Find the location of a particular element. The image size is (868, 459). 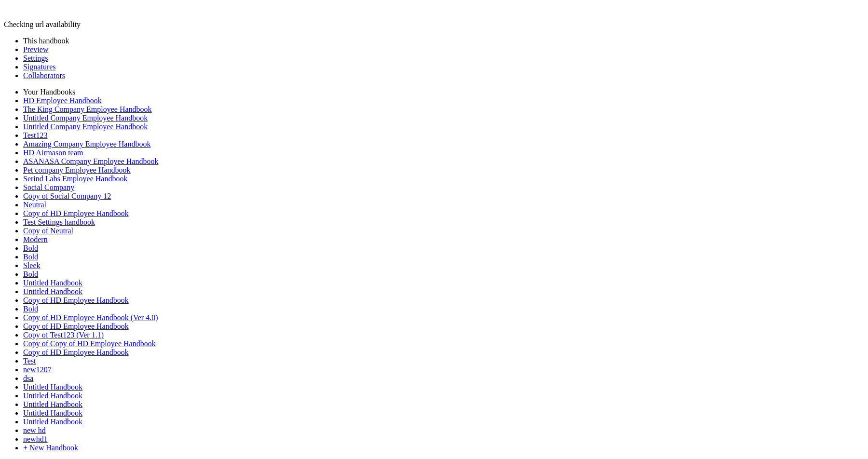

a: Copy of HD Employee Handbook (Ver 4.0) is located at coordinates (90, 318).